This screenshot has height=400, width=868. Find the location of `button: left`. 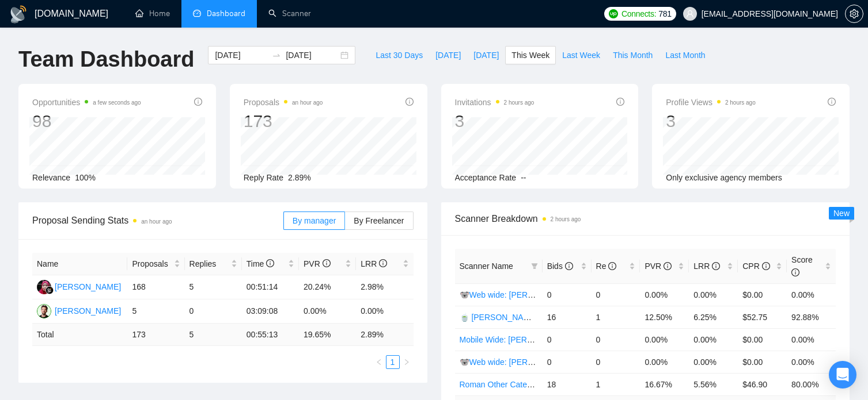

button: left is located at coordinates (379, 362).